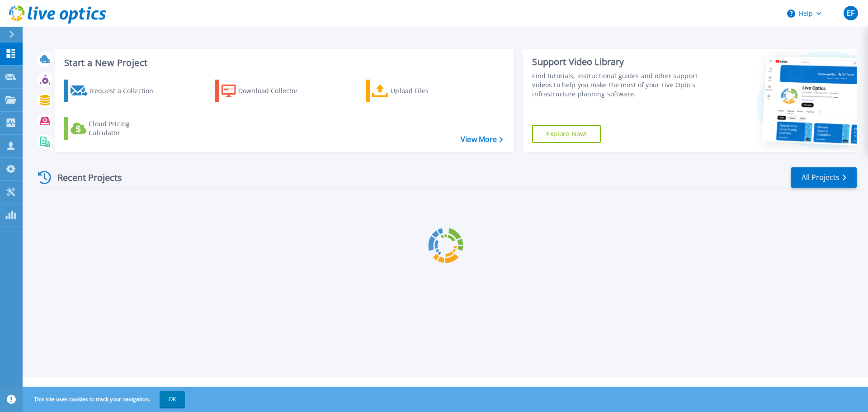 The width and height of the screenshot is (868, 412). What do you see at coordinates (824, 177) in the screenshot?
I see `a: All Projects` at bounding box center [824, 177].